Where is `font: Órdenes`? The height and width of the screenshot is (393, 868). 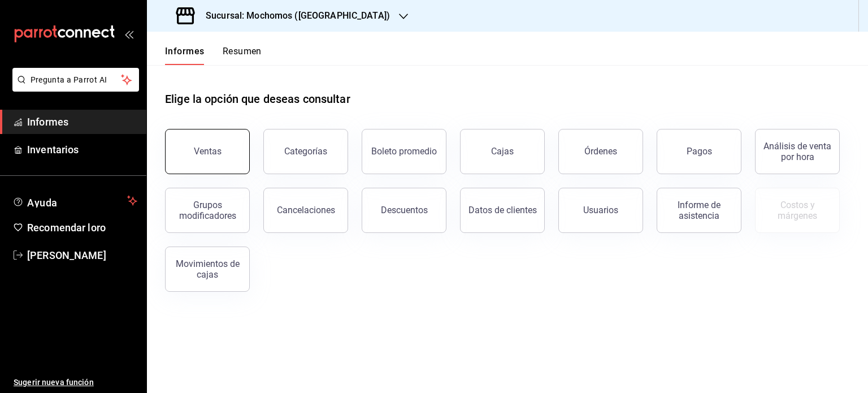
font: Órdenes is located at coordinates (601, 151).